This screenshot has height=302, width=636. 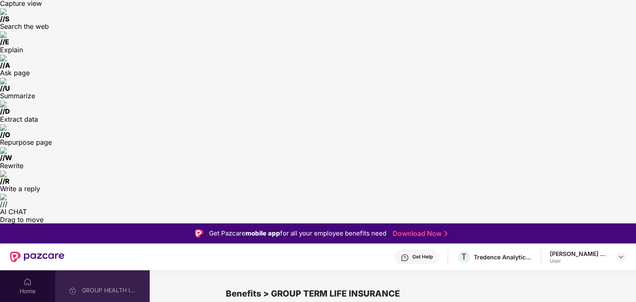 What do you see at coordinates (419, 233) in the screenshot?
I see `a: Download Now` at bounding box center [419, 233].